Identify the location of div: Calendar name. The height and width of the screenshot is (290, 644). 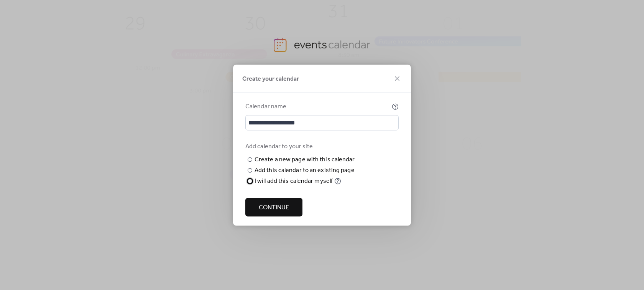
(318, 107).